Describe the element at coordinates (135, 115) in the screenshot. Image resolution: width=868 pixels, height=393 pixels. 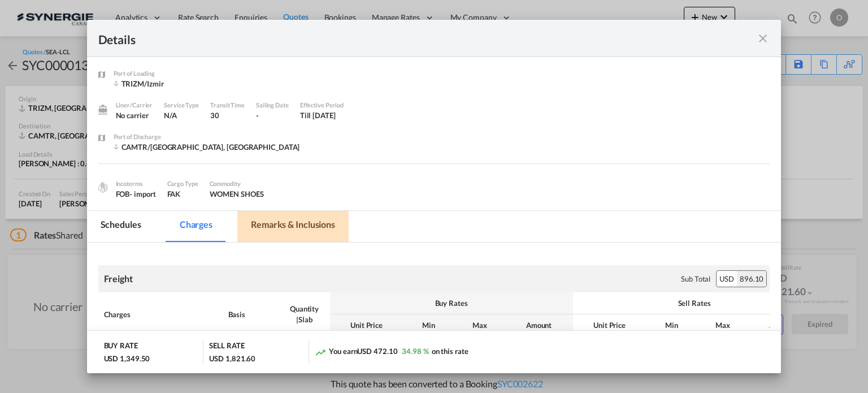
I see `div: No carrier` at that location.